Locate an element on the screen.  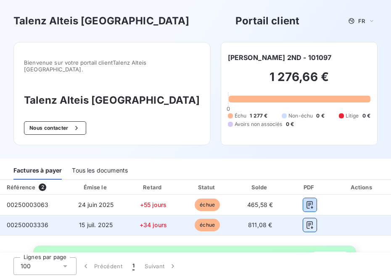
span: Litige is located at coordinates (352, 116).